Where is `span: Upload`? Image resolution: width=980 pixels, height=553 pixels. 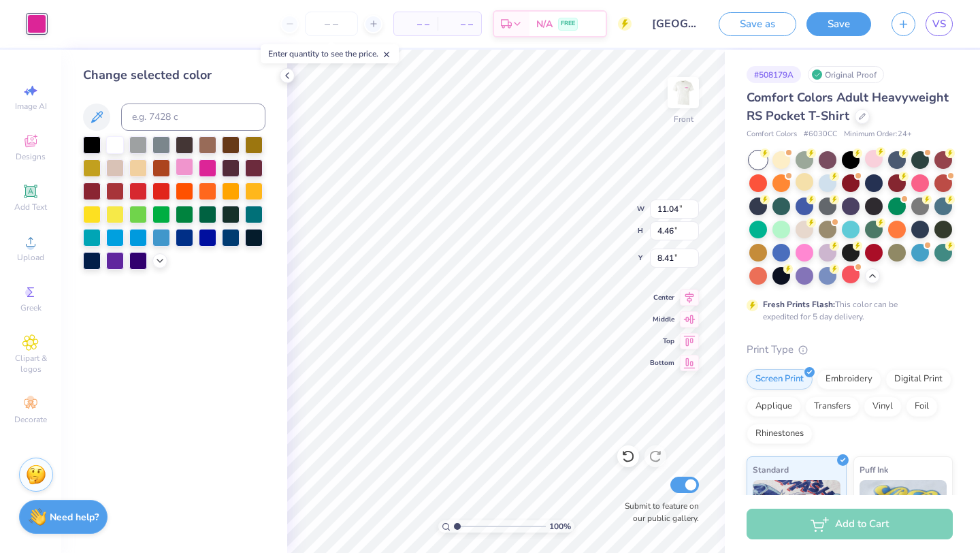 span: Upload is located at coordinates (31, 257).